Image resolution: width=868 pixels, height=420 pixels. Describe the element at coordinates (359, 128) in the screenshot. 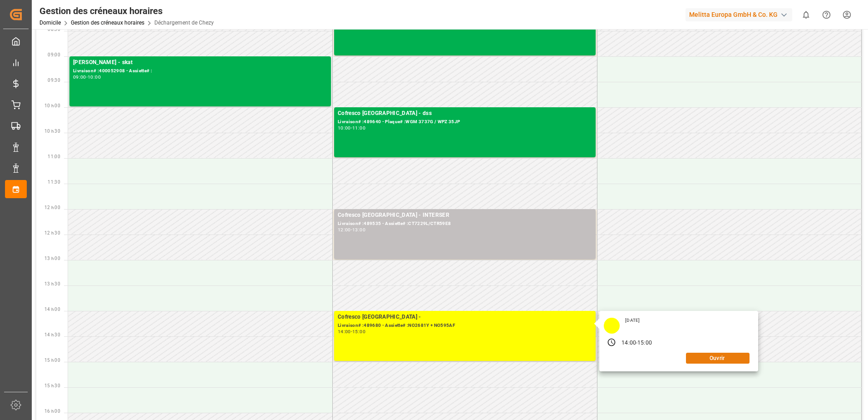

I see `div: 11:00` at that location.